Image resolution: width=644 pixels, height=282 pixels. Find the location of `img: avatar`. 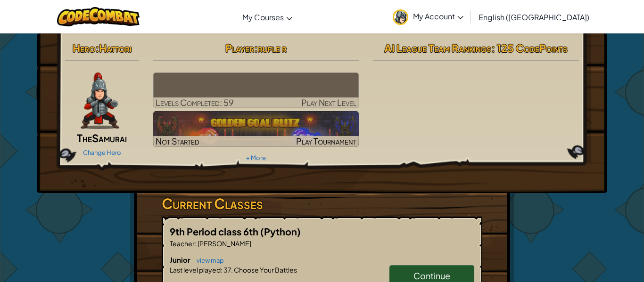

img: avatar is located at coordinates (400, 17).